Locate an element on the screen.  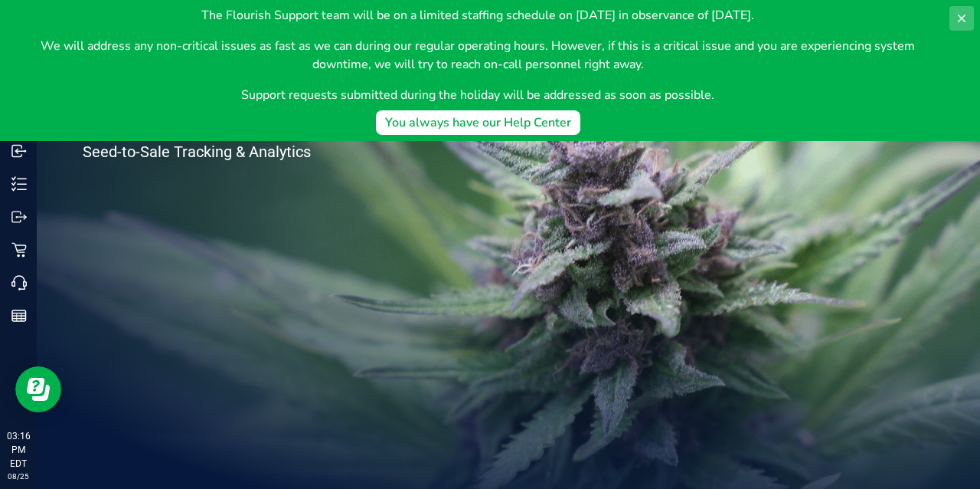
inline-svg: Reports is located at coordinates (19, 316).